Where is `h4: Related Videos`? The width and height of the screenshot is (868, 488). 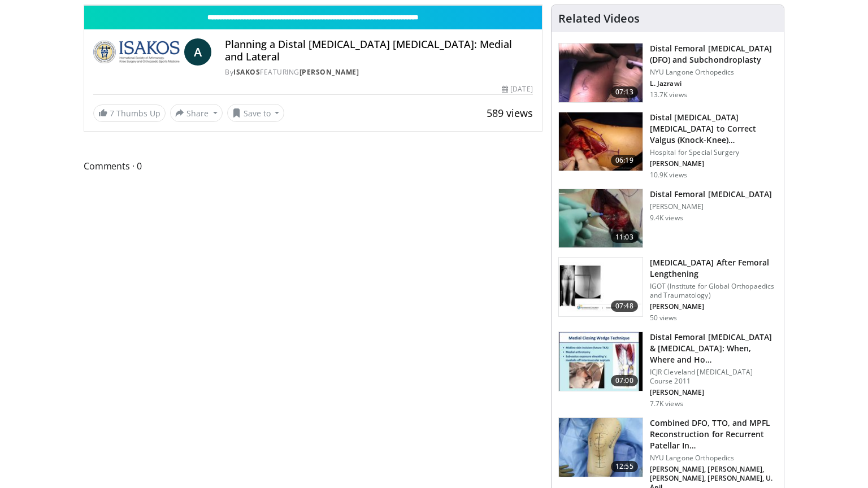 h4: Related Videos is located at coordinates (599, 19).